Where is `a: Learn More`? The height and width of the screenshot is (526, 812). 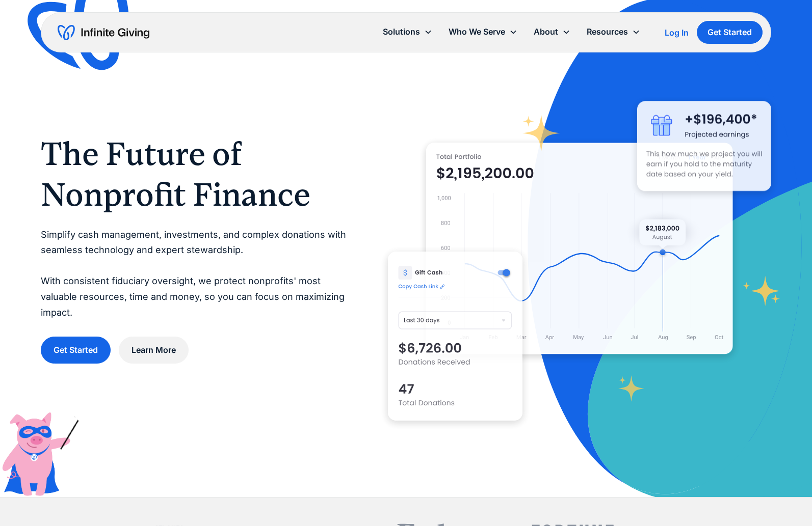
a: Learn More is located at coordinates (153, 350).